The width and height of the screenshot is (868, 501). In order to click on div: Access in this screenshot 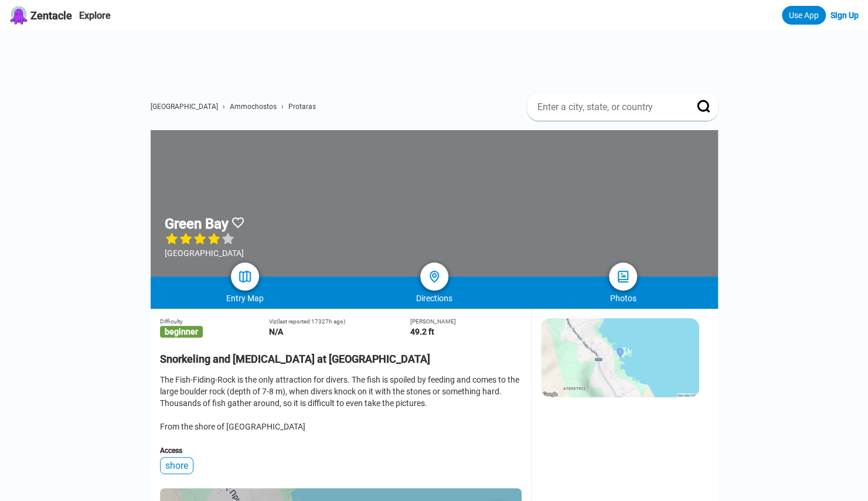, I will do `click(340, 451)`.